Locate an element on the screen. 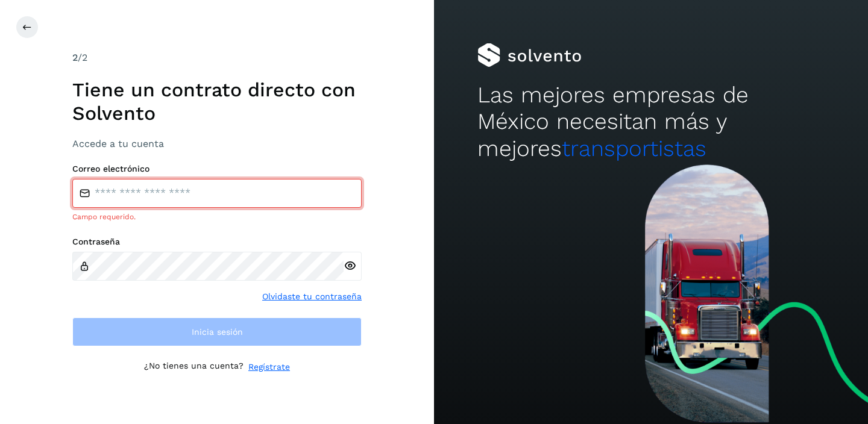 The image size is (868, 424). button: Inicia sesión is located at coordinates (217, 332).